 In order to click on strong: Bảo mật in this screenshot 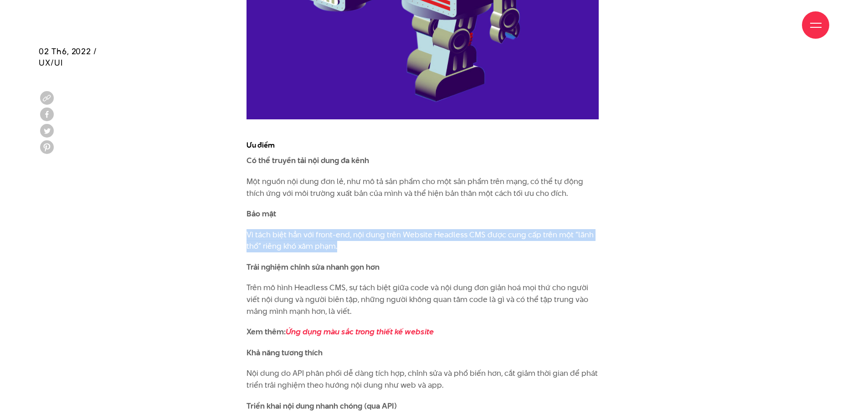, I will do `click(261, 214)`.